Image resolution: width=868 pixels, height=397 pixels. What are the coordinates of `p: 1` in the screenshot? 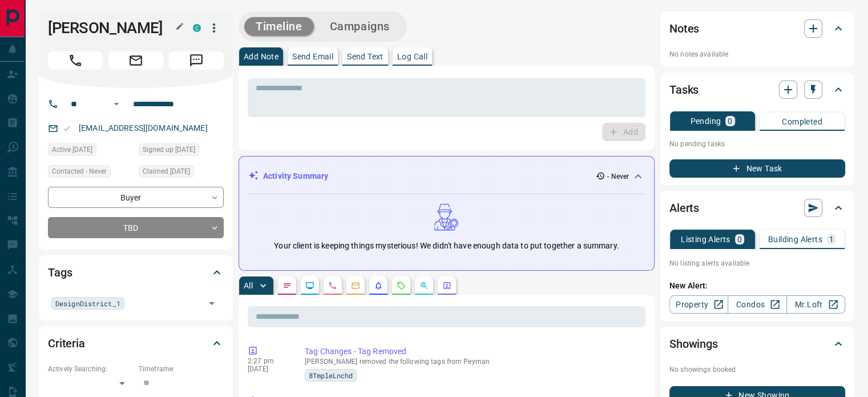 It's located at (832, 239).